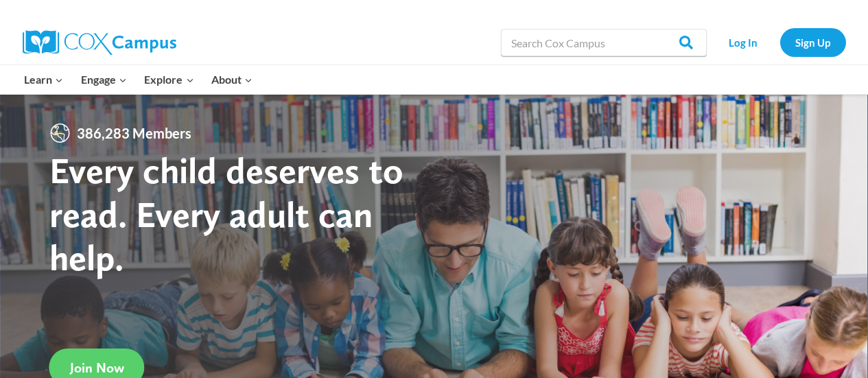 The height and width of the screenshot is (378, 868). Describe the element at coordinates (780, 42) in the screenshot. I see `nav: Secondary Navigation` at that location.